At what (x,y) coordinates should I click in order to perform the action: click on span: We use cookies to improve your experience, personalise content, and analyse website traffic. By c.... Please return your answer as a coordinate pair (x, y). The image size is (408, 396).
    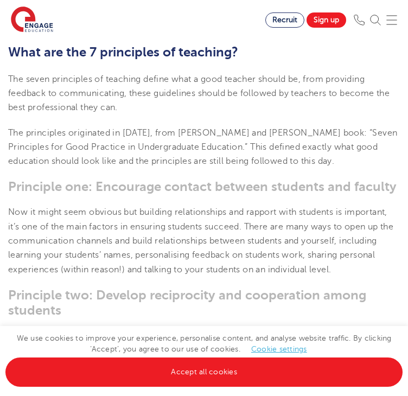
    Looking at the image, I should click on (204, 355).